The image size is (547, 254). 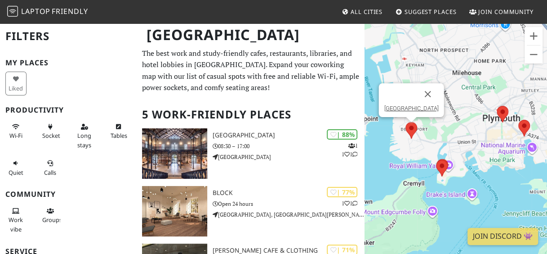 I want to click on img: Market Hall, so click(x=174, y=153).